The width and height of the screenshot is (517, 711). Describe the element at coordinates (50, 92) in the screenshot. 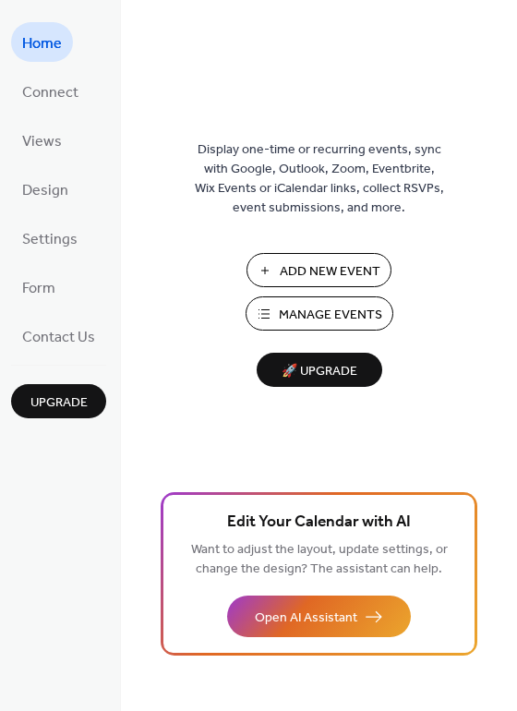

I see `span: Connect` at that location.